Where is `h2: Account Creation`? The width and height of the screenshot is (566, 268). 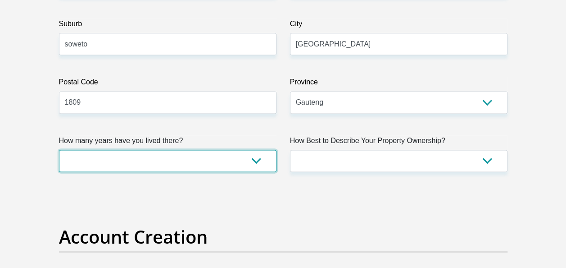 h2: Account Creation is located at coordinates (283, 236).